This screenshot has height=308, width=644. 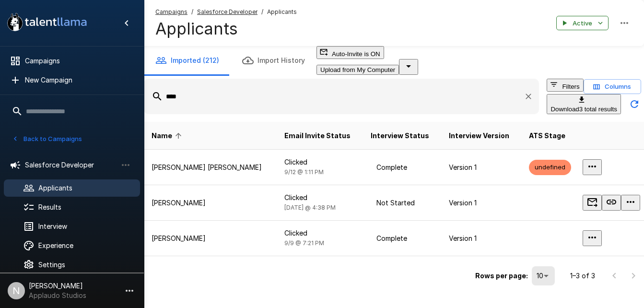 I want to click on button: Active, so click(x=582, y=23).